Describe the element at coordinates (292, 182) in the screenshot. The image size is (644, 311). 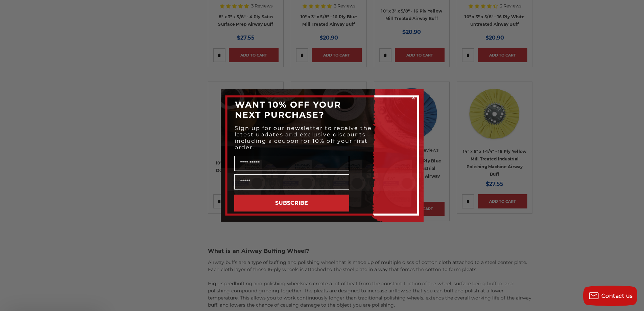
I see `input: Email` at that location.